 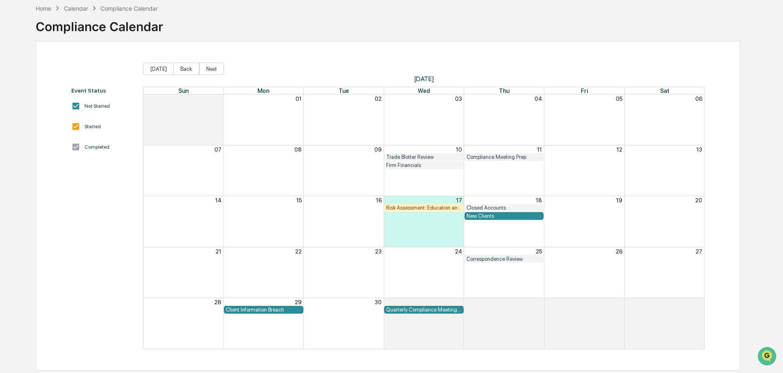 I want to click on span: Data Lookup, so click(x=34, y=187).